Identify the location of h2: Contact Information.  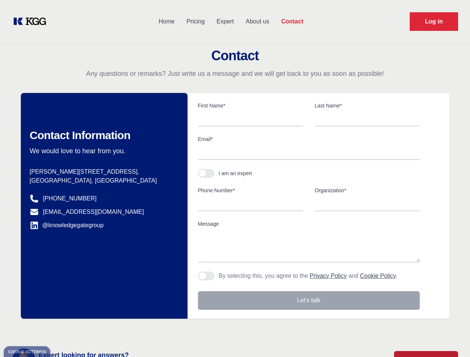
(103, 135).